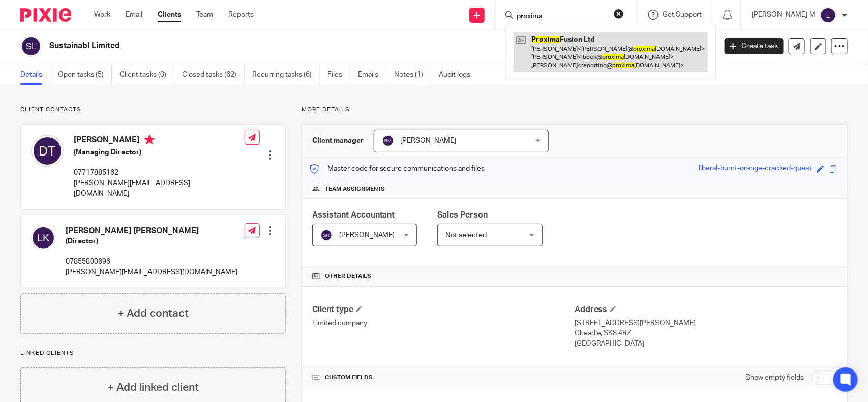 This screenshot has width=868, height=402. What do you see at coordinates (443, 377) in the screenshot?
I see `h4: CUSTOM FIELDS` at bounding box center [443, 377].